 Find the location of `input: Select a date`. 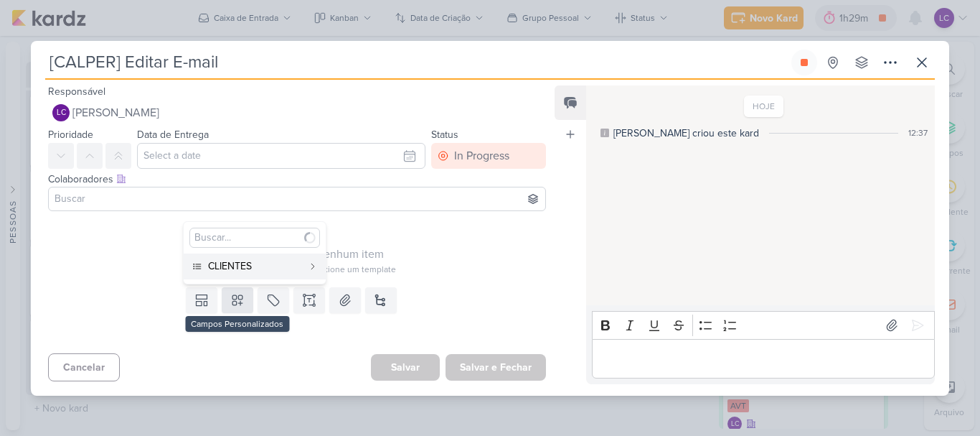

input: Select a date is located at coordinates (281, 156).